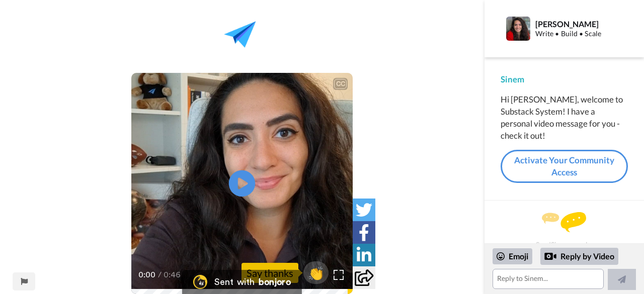 The width and height of the screenshot is (644, 294). Describe the element at coordinates (581, 34) in the screenshot. I see `div: Write • Build • Scale` at that location.